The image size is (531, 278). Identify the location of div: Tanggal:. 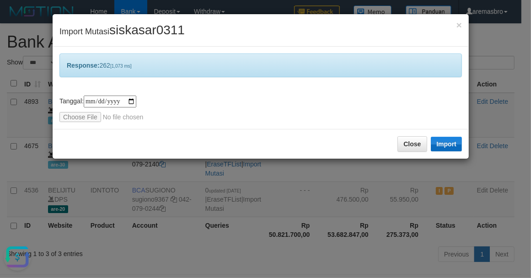
(261, 109).